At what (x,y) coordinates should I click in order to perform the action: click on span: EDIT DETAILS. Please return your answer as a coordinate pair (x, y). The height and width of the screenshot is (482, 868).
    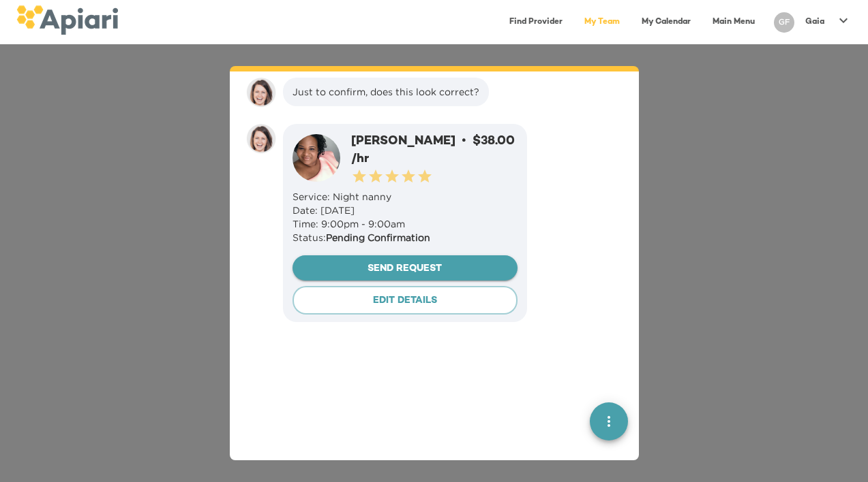
    Looking at the image, I should click on (404, 301).